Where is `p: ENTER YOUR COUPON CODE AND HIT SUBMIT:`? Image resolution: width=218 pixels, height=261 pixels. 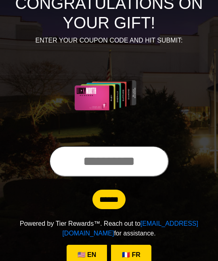
p: ENTER YOUR COUPON CODE AND HIT SUBMIT: is located at coordinates (109, 40).